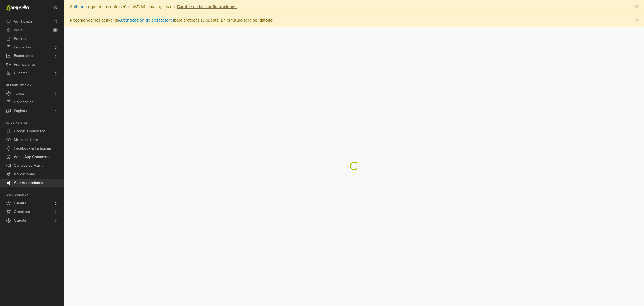 This screenshot has height=306, width=644. What do you see at coordinates (35, 85) in the screenshot?
I see `p: Personalización` at bounding box center [35, 85].